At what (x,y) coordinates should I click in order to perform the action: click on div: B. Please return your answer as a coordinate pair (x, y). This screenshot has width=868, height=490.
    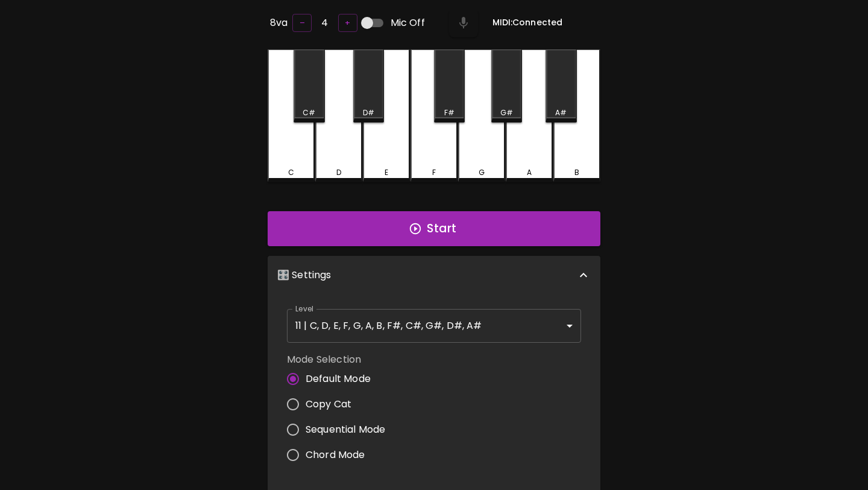
    Looking at the image, I should click on (577, 173).